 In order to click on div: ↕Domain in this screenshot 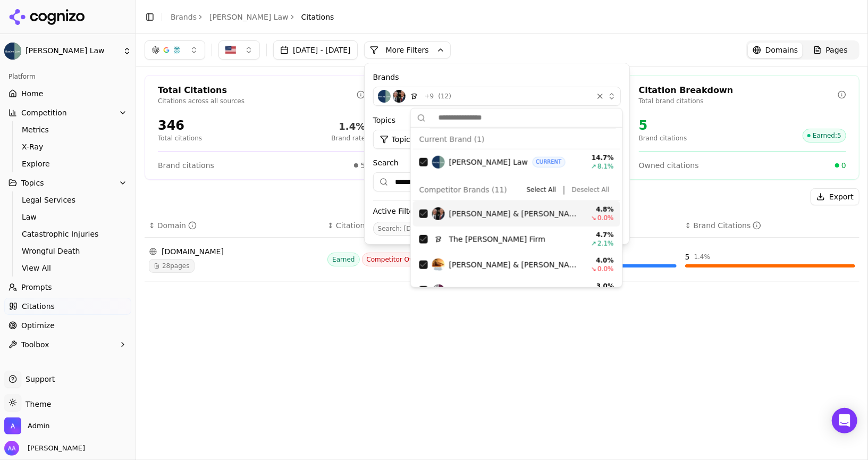, I will do `click(234, 225)`.